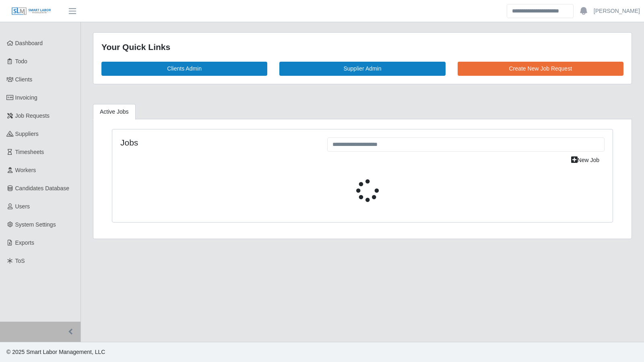 The image size is (644, 362). Describe the element at coordinates (24, 243) in the screenshot. I see `span: Exports` at that location.